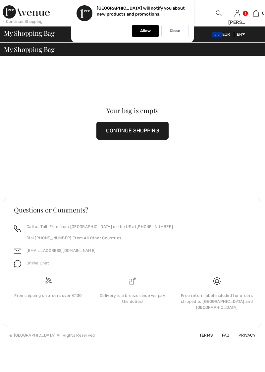  I want to click on img: chat, so click(18, 264).